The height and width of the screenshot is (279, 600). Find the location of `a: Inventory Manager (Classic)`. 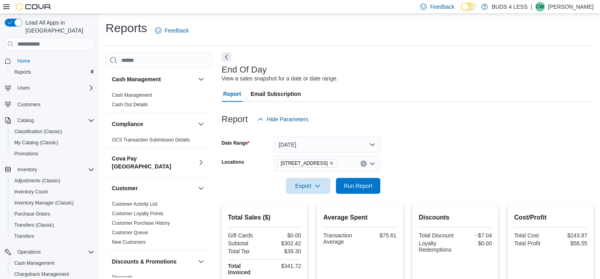

a: Inventory Manager (Classic) is located at coordinates (44, 203).